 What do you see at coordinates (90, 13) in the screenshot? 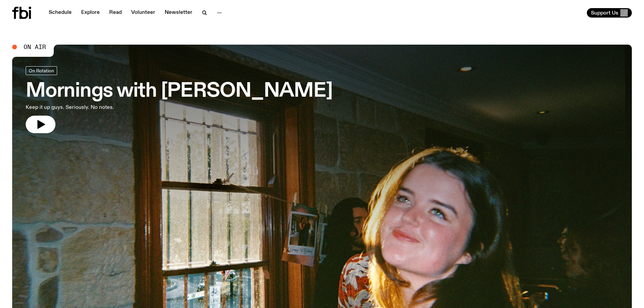
I see `a: Explore` at bounding box center [90, 13].